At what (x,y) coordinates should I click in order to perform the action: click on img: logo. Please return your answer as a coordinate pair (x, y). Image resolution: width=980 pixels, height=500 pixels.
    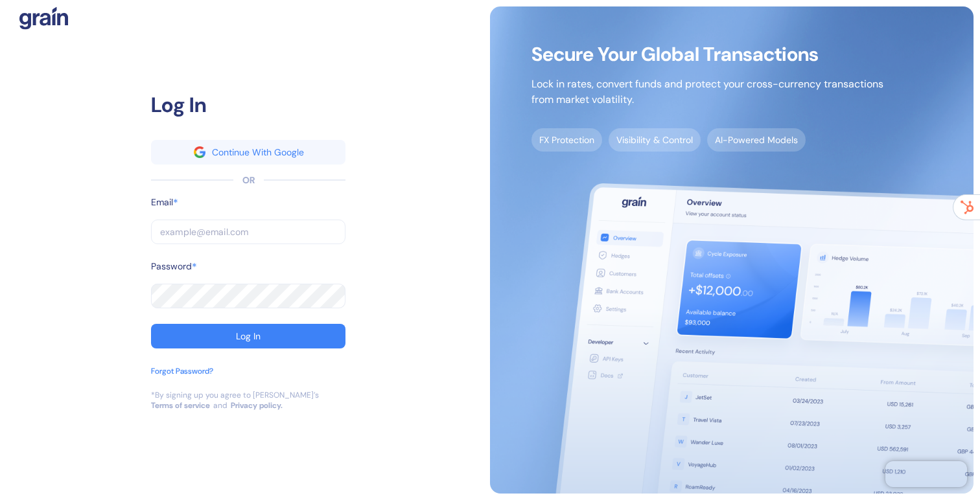
    Looking at the image, I should click on (44, 18).